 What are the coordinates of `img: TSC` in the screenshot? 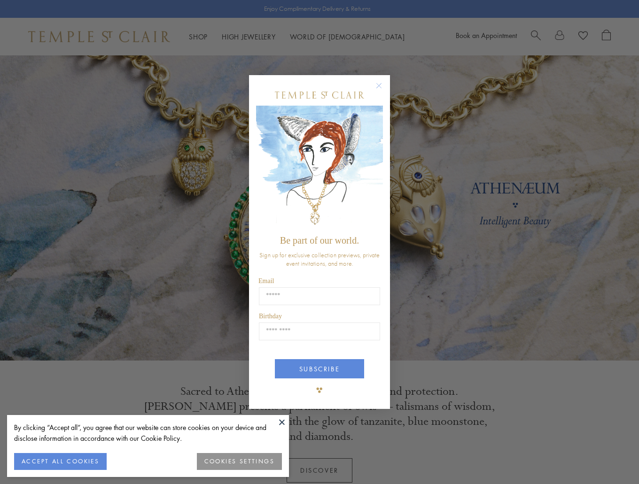 It's located at (319, 390).